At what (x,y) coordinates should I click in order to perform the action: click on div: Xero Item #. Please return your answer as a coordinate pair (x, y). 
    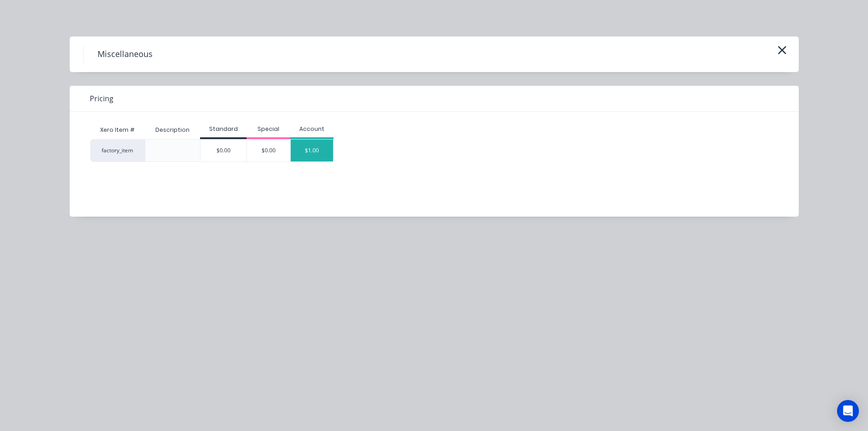
    Looking at the image, I should click on (117, 130).